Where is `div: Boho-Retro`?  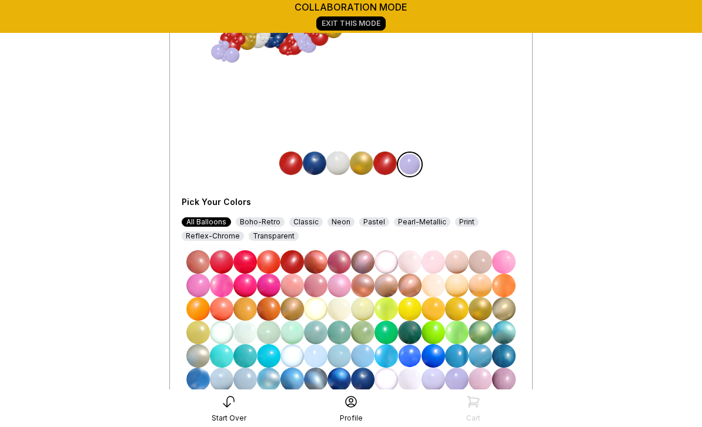
div: Boho-Retro is located at coordinates (260, 222).